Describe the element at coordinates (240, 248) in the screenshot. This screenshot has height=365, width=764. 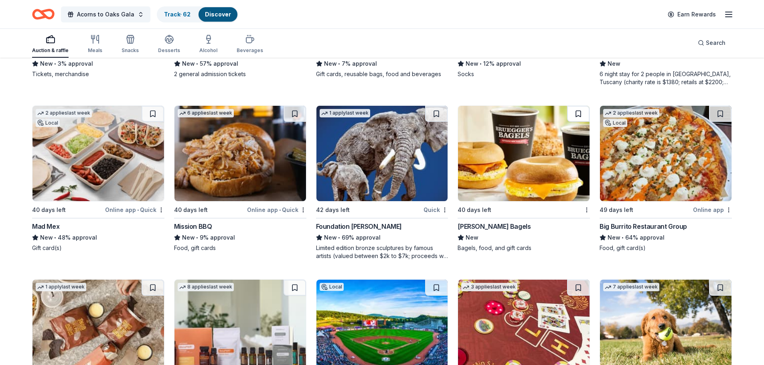
I see `div: Food, gift cards` at that location.